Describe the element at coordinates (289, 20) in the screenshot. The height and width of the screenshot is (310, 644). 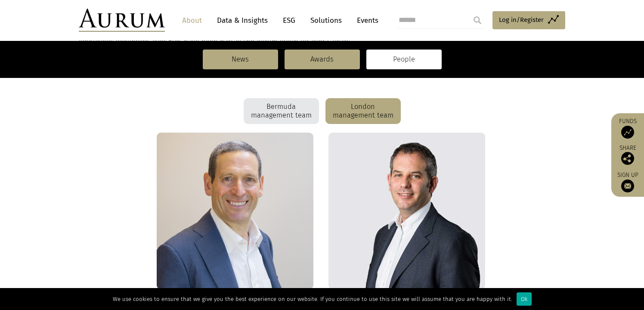
I see `a: ESG` at that location.